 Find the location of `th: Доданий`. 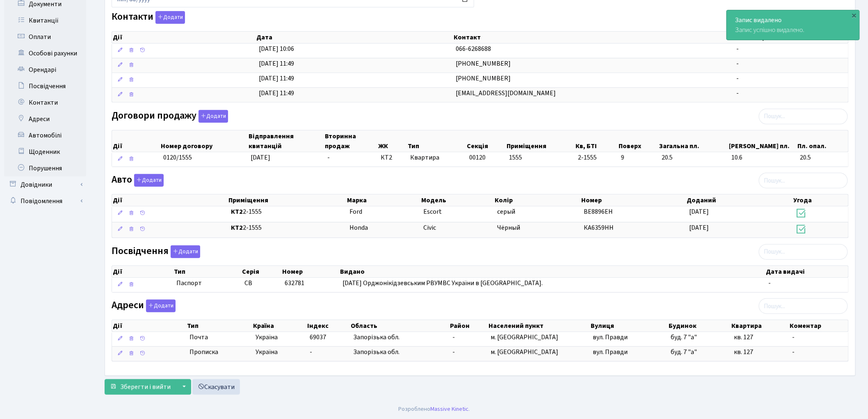

th: Доданий is located at coordinates (739, 200).